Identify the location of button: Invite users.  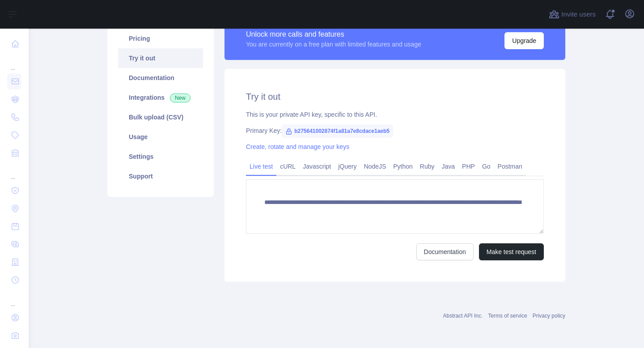
(572, 14).